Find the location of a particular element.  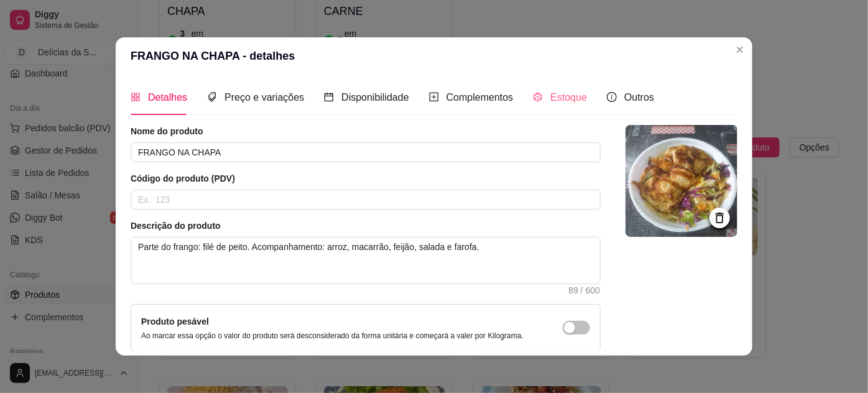

span: plus-square is located at coordinates (434, 97).